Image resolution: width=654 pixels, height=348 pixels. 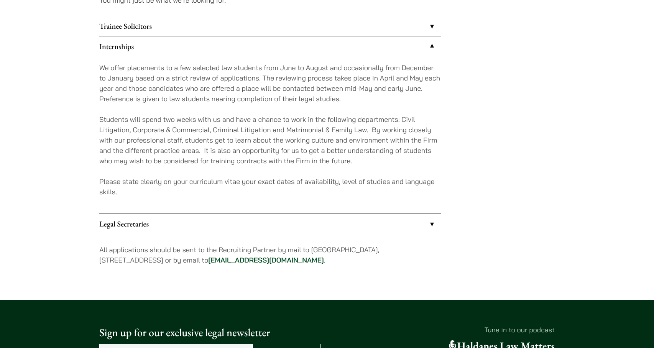 I want to click on div: Internships, so click(x=270, y=135).